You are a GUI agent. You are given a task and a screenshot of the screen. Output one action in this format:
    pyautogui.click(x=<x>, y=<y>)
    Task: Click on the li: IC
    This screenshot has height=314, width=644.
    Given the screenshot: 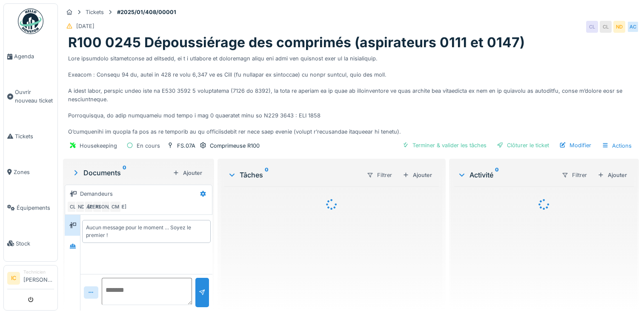 What is the action you would take?
    pyautogui.click(x=14, y=278)
    